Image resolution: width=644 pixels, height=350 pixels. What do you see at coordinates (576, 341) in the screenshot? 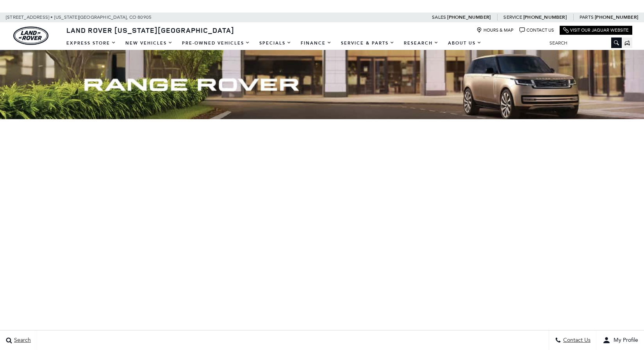
I see `span: Contact Us` at bounding box center [576, 341].